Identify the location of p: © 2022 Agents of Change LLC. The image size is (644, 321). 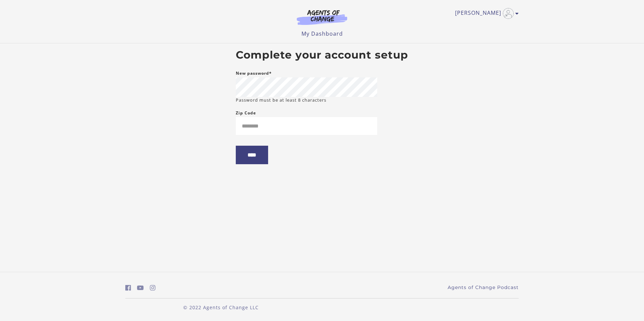
(221, 307).